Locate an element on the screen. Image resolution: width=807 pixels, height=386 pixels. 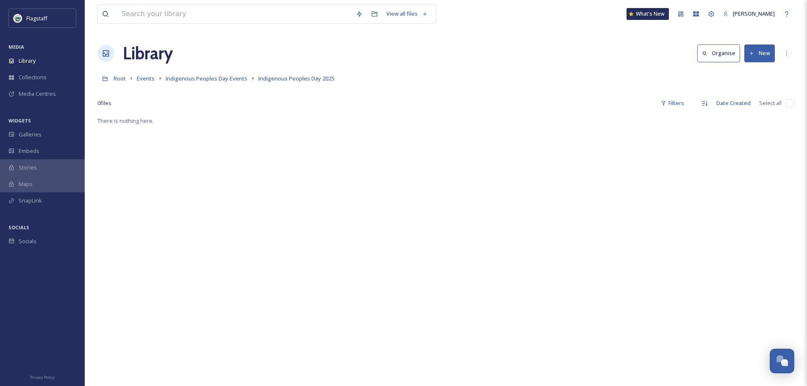
span: Privacy Policy is located at coordinates (42, 377).